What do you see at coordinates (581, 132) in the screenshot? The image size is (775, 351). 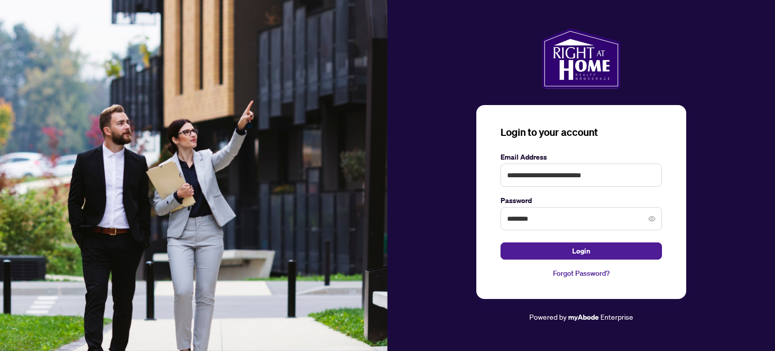 I see `h3: Login to your account` at bounding box center [581, 132].